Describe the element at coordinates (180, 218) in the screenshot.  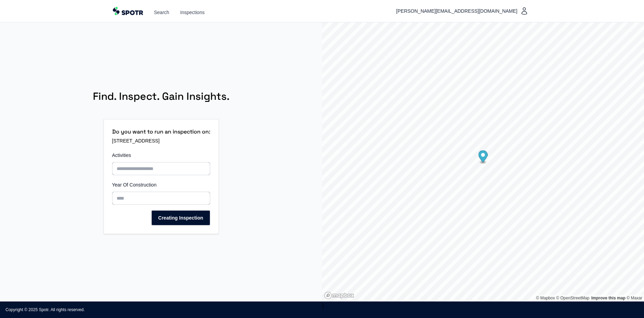
I see `button: Creating Inspection` at that location.